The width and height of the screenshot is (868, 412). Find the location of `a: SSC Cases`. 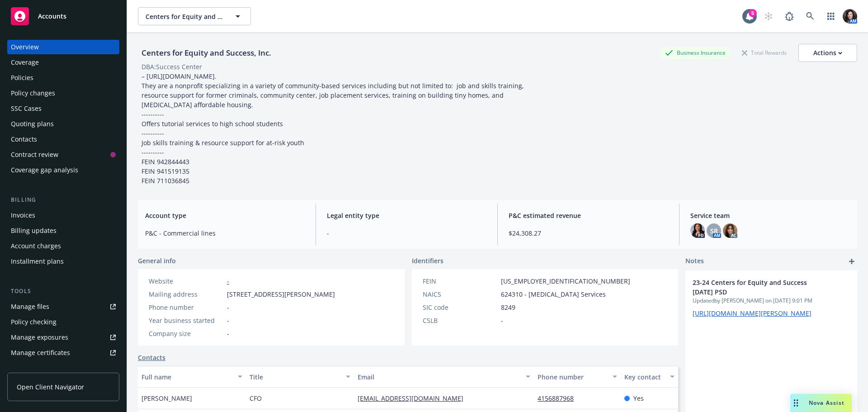

a: SSC Cases is located at coordinates (64, 109).